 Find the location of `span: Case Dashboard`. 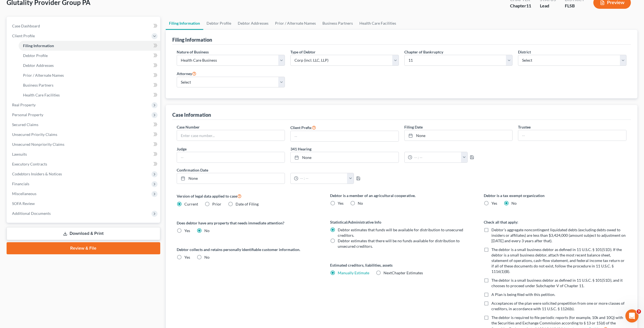

span: Case Dashboard is located at coordinates (26, 26).